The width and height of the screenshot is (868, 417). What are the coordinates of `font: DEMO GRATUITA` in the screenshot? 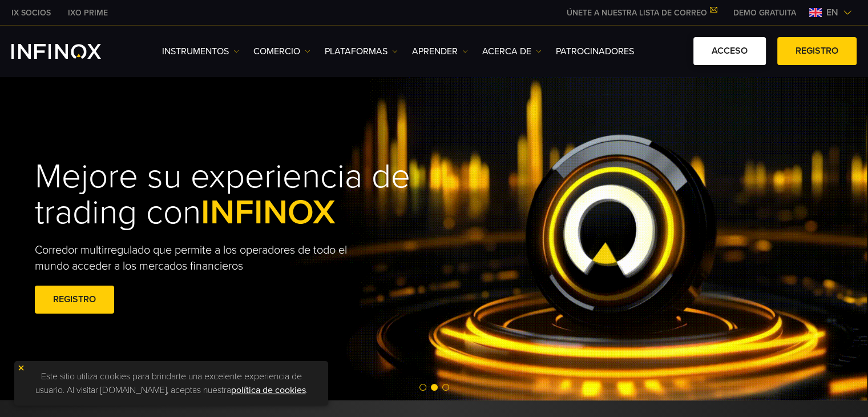 It's located at (764, 12).